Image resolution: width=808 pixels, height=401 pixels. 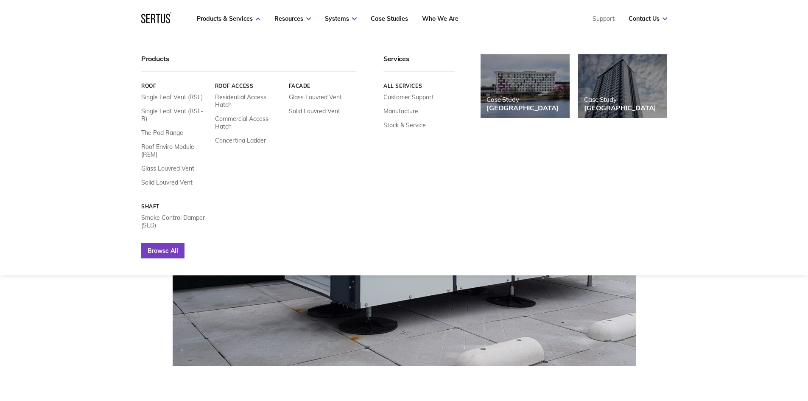 I want to click on a: Single Leaf Vent (RSL), so click(x=172, y=97).